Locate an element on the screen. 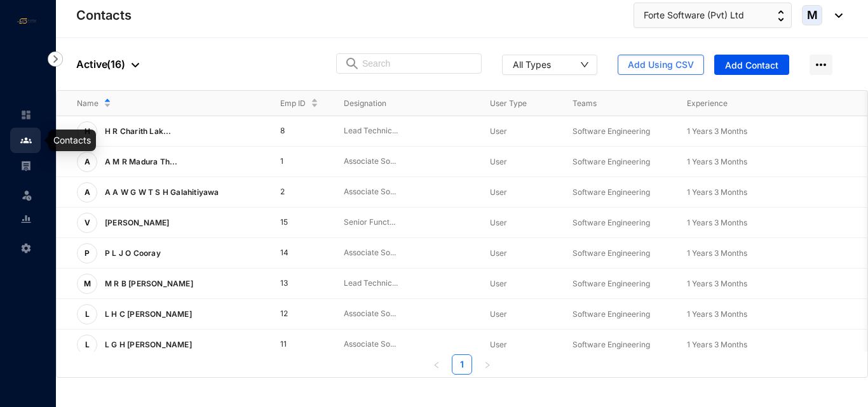  a: 1 is located at coordinates (462, 365).